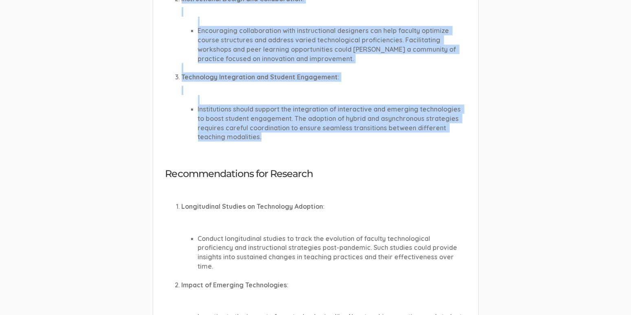 The width and height of the screenshot is (631, 315). Describe the element at coordinates (332, 123) in the screenshot. I see `li: Institutions should support the integration of interactive and emerging technologies to boost stu...` at that location.